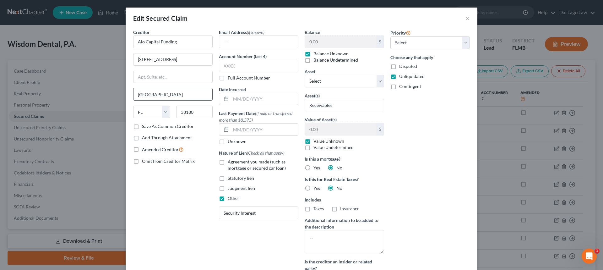  I want to click on input: XXXX, so click(258, 66).